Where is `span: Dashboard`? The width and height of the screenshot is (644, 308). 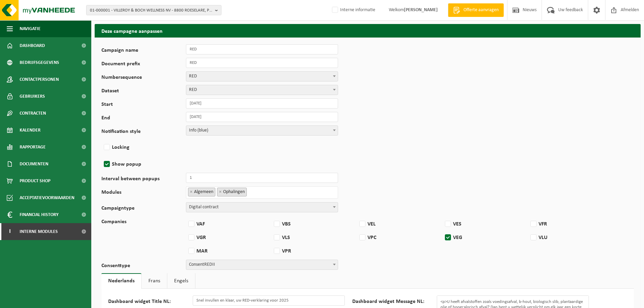
span: Dashboard is located at coordinates (32, 45).